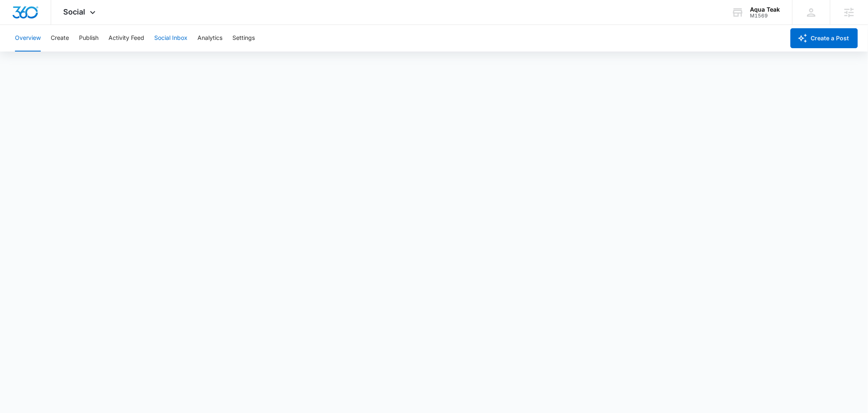 The height and width of the screenshot is (413, 868). Describe the element at coordinates (75, 12) in the screenshot. I see `span: Social` at that location.